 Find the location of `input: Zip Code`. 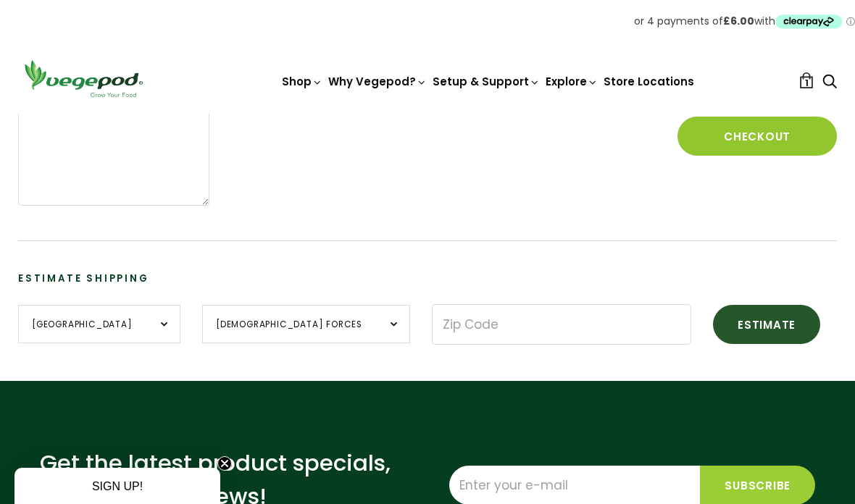

input: Zip Code is located at coordinates (561, 325).